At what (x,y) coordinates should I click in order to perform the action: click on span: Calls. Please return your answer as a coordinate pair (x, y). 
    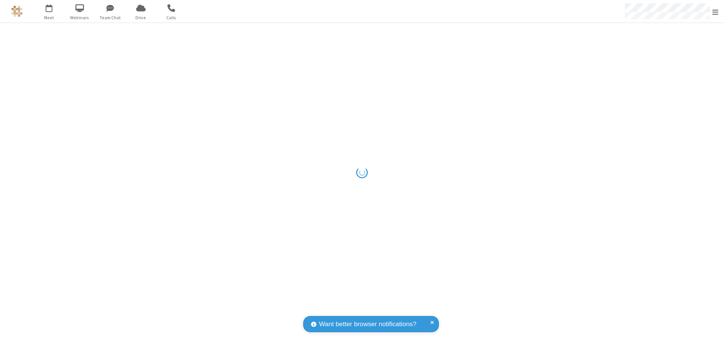
    Looking at the image, I should click on (171, 18).